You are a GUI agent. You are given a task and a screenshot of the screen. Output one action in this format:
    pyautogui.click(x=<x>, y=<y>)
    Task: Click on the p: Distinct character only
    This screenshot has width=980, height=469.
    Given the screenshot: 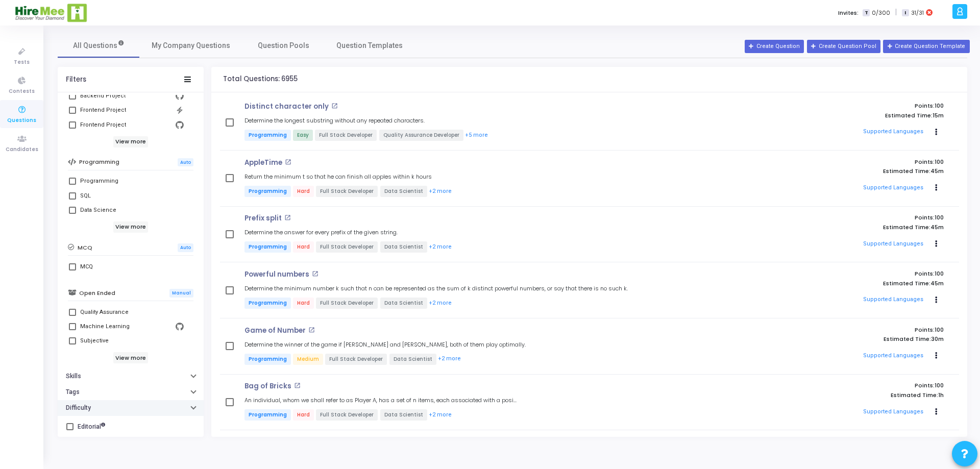 What is the action you would take?
    pyautogui.click(x=286, y=107)
    